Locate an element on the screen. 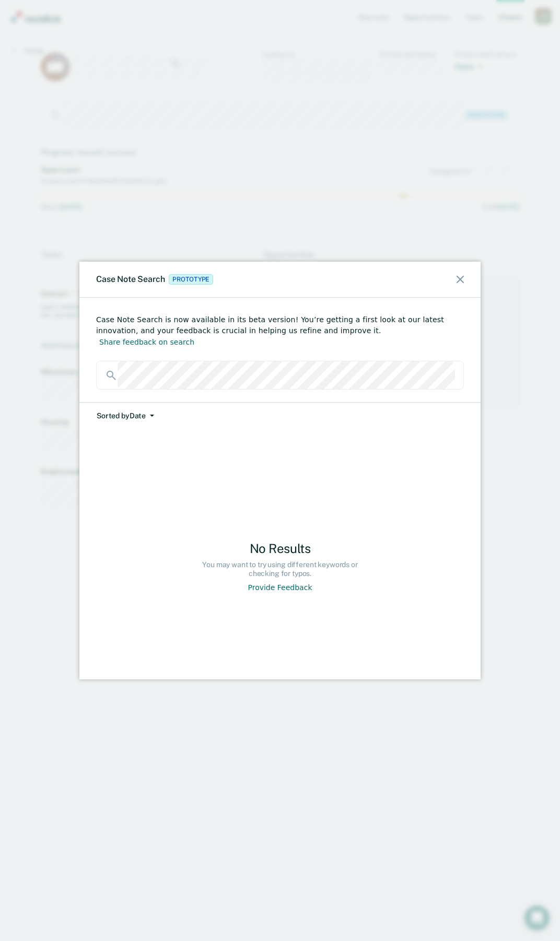 The width and height of the screenshot is (560, 941). button: Share feedback on search is located at coordinates (146, 342).